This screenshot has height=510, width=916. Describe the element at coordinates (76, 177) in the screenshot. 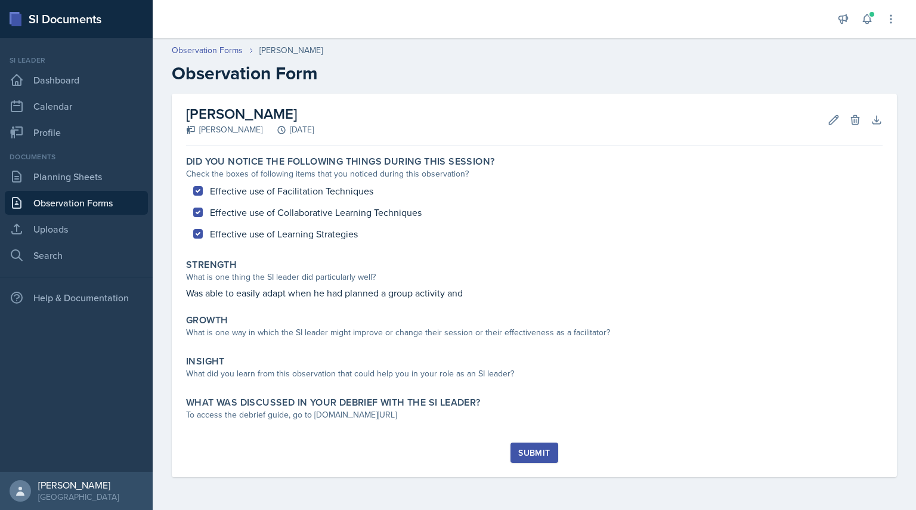

I see `a: Planning Sheets` at that location.